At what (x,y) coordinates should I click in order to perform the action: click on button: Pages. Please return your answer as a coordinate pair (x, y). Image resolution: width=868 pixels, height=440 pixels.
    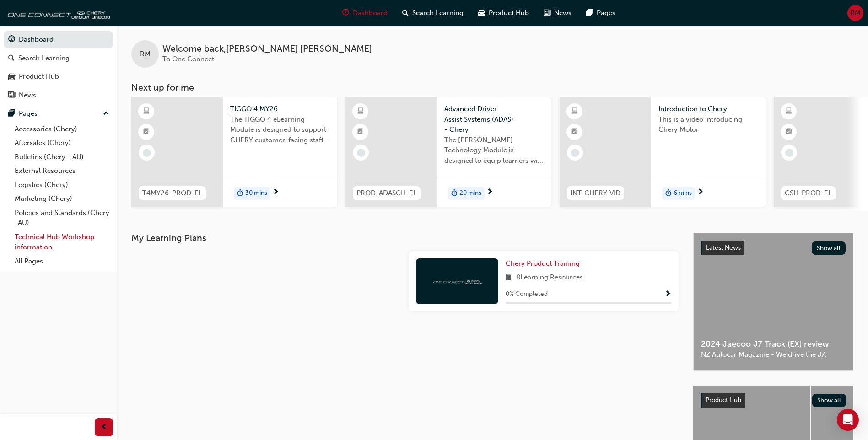
    Looking at the image, I should click on (58, 113).